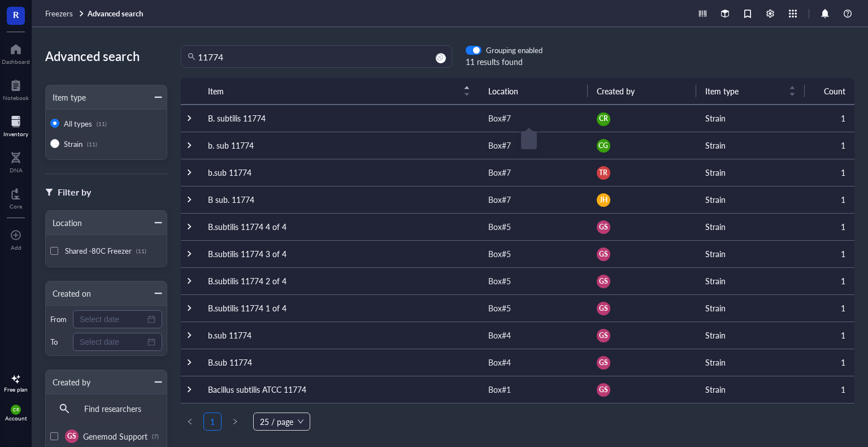 The image size is (868, 447). Describe the element at coordinates (339, 226) in the screenshot. I see `td: B.subtilis 11774 4 of 4` at that location.